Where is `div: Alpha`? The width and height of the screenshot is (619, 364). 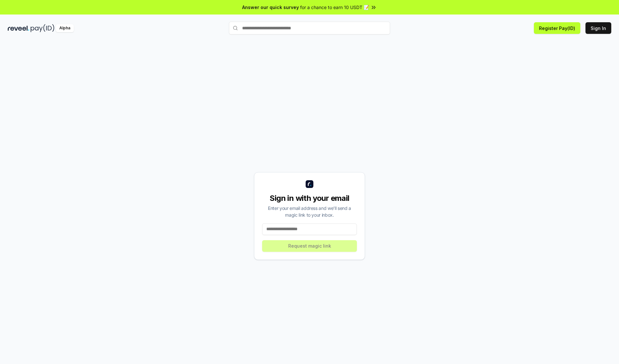 div: Alpha is located at coordinates (65, 28).